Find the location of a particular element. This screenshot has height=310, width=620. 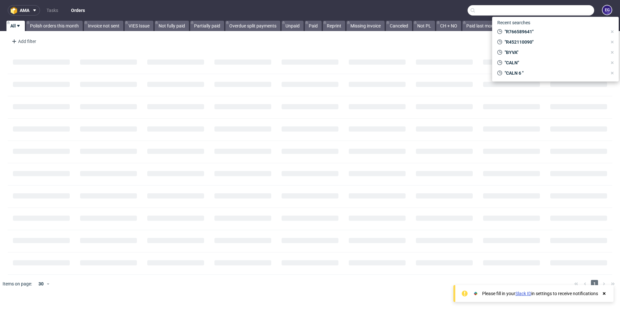

figcaption: EG is located at coordinates (607, 10).